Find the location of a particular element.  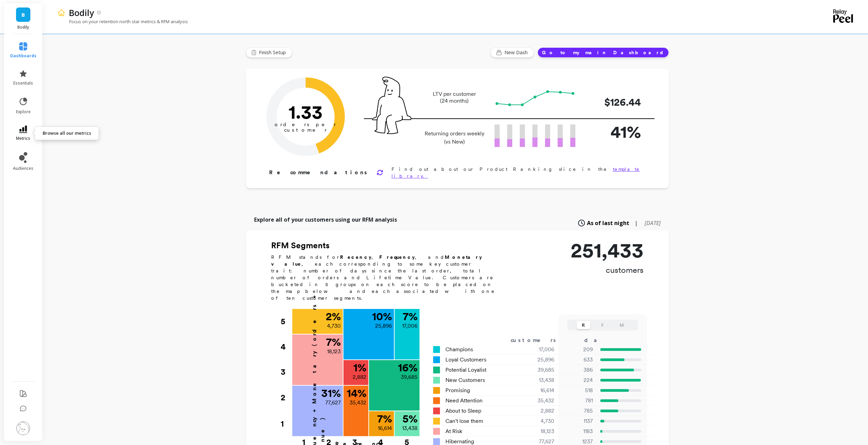

p: 31 % is located at coordinates (331, 393).